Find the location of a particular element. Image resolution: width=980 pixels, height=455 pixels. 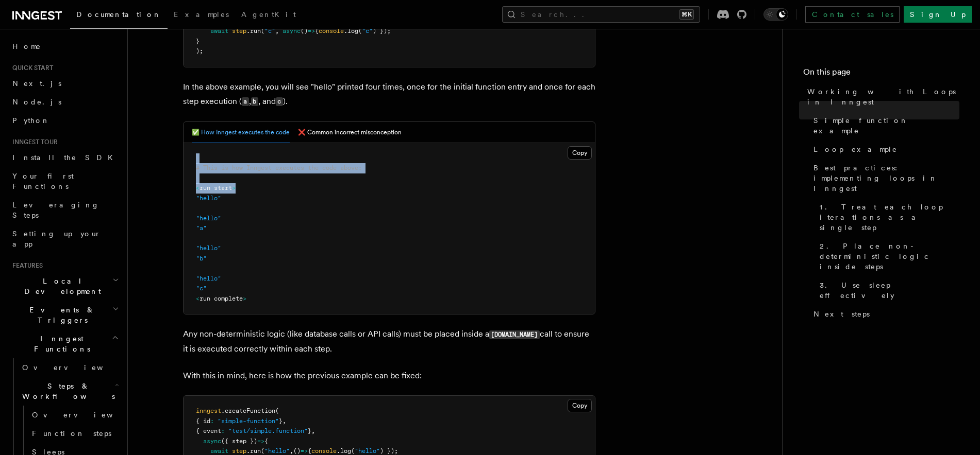

button: Inngest Functions is located at coordinates (65, 344).